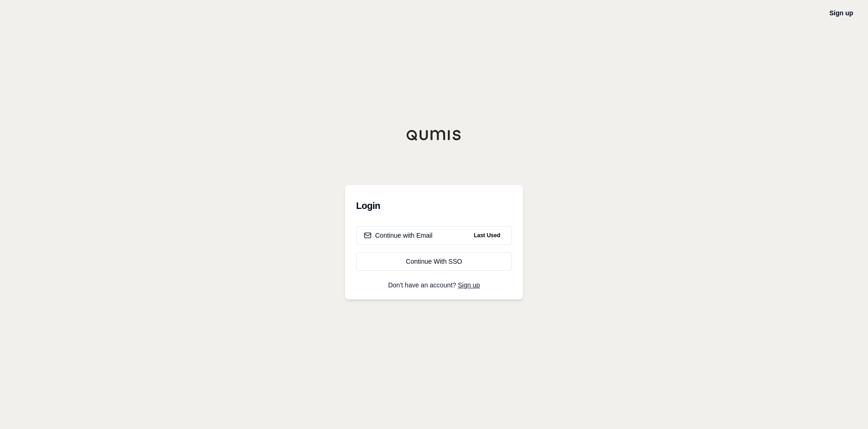  I want to click on span: Last Used, so click(487, 235).